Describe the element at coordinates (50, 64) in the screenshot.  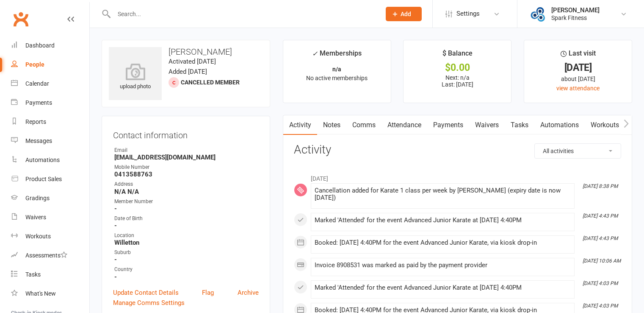
I see `a: People` at that location.